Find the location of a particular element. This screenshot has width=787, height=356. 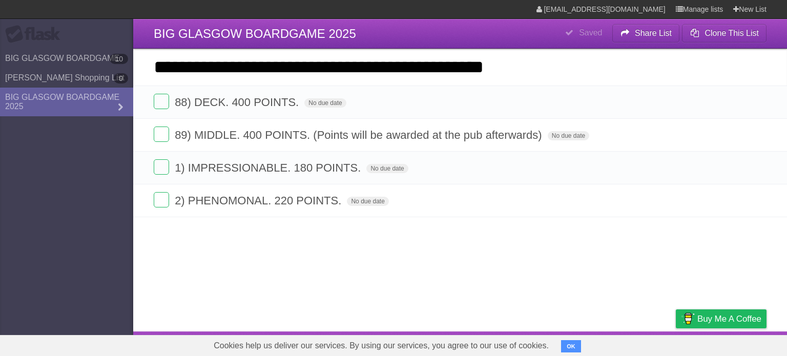

span: BIG GLASGOW BOARDGAME 2025 is located at coordinates (255, 33).